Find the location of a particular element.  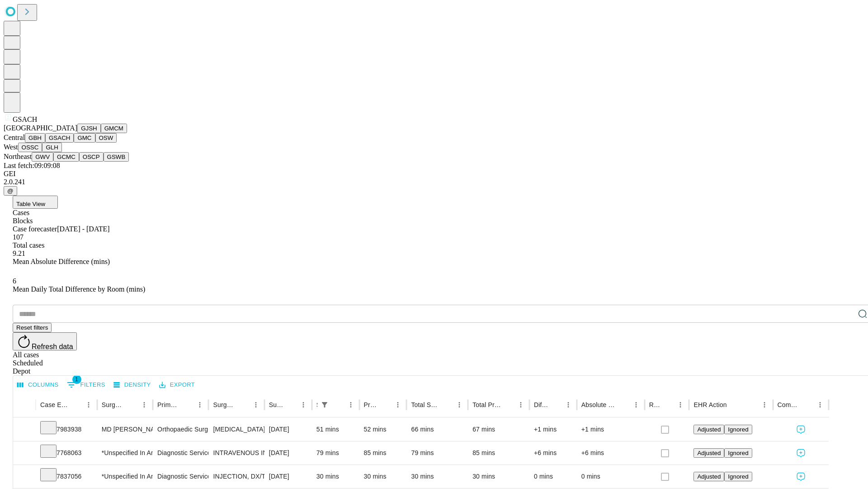

div: 7837056 is located at coordinates (67, 476).